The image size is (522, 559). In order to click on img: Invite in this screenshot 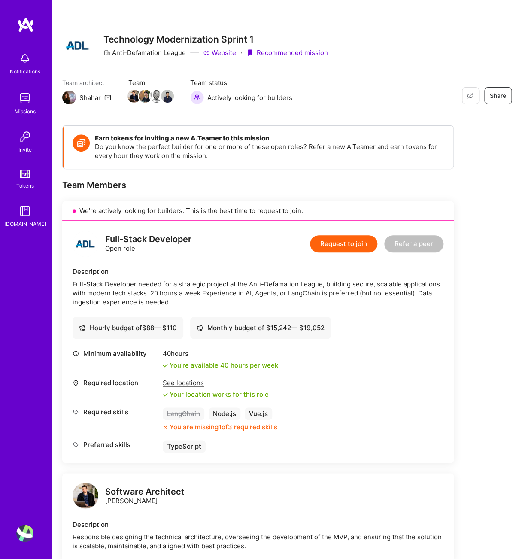, I will do `click(25, 137)`.